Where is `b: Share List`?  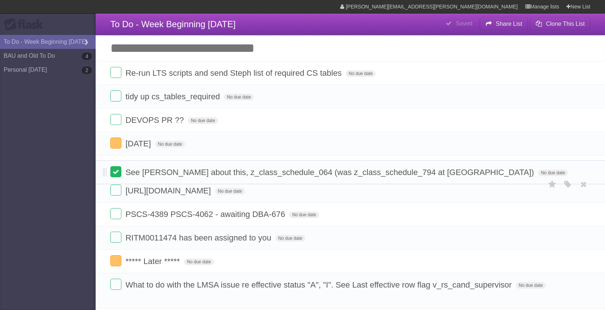
b: Share List is located at coordinates (509, 24).